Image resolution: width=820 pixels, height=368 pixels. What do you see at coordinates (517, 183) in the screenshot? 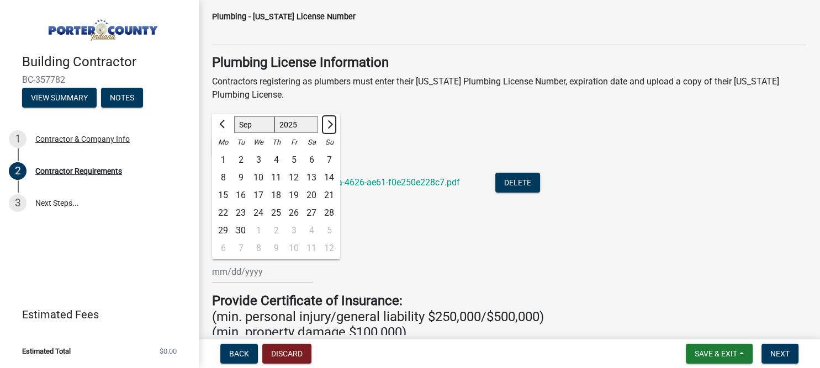
I see `wm-modal-confirm: Delete Document` at bounding box center [517, 183].